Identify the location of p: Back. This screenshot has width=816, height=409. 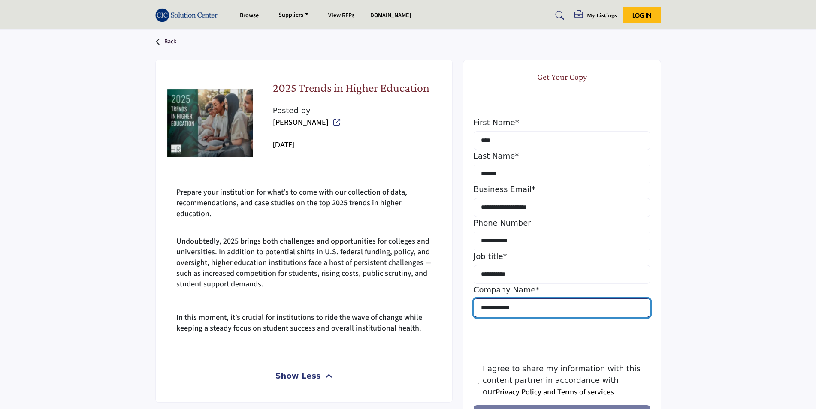
(170, 42).